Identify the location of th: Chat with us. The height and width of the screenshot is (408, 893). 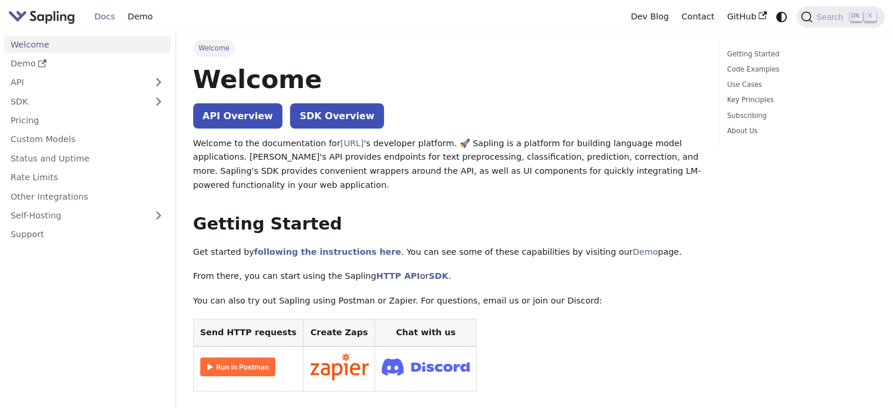
(426, 332).